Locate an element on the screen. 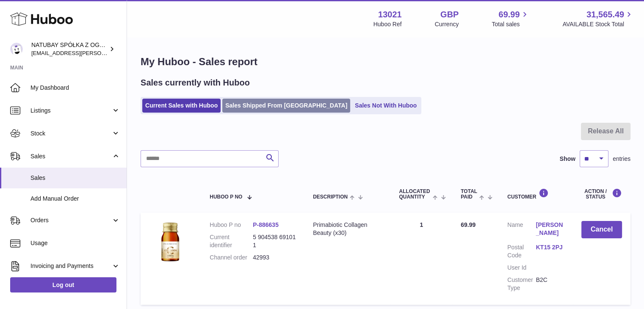  div: Action / Status is located at coordinates (602, 194).